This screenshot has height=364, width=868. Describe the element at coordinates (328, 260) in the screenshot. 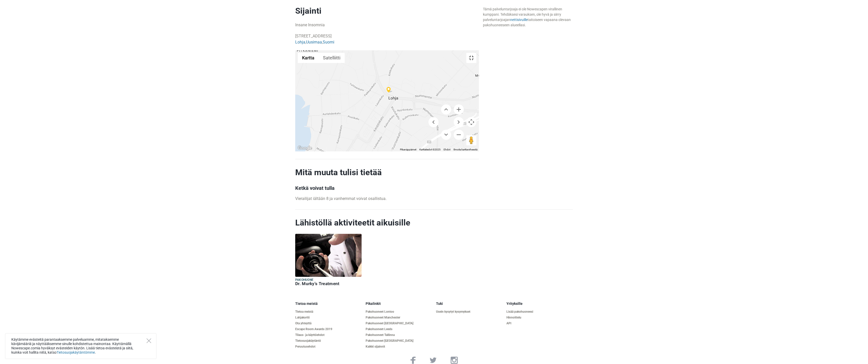

I see `a: Pakohuone Dr. Murky's Treatment` at that location.